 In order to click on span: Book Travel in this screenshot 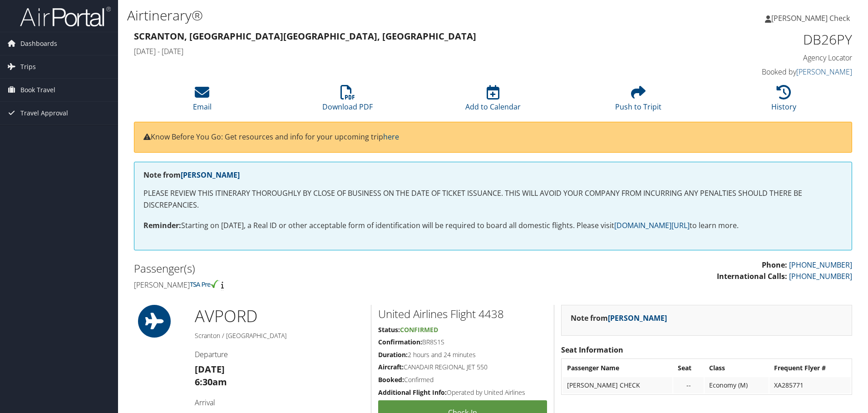, I will do `click(38, 90)`.